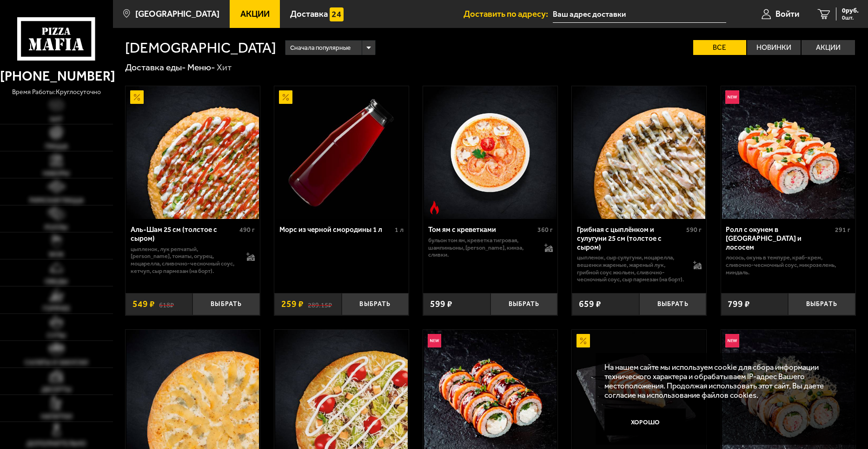 This screenshot has width=868, height=449. I want to click on span: WOK, so click(57, 255).